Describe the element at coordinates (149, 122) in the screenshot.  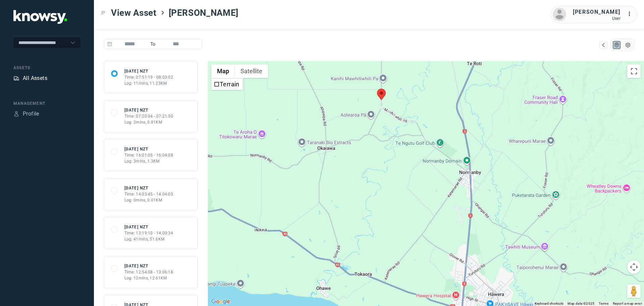
I see `div: Log: 2mins, 0.81KM` at that location.